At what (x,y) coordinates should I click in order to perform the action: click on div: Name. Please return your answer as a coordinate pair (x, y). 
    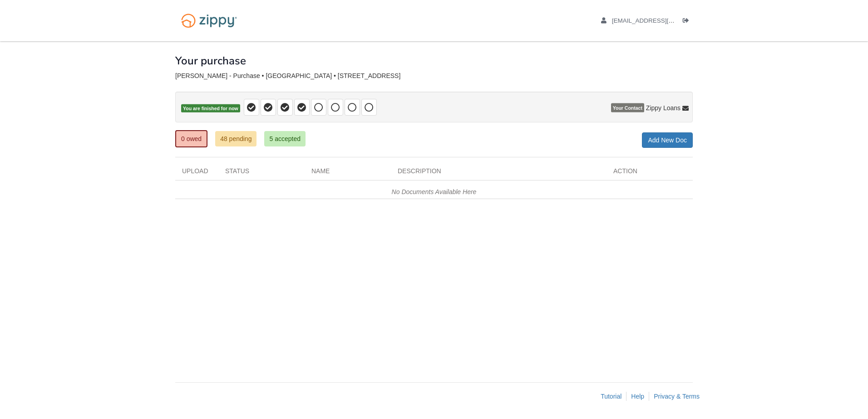
    Looking at the image, I should click on (348, 174).